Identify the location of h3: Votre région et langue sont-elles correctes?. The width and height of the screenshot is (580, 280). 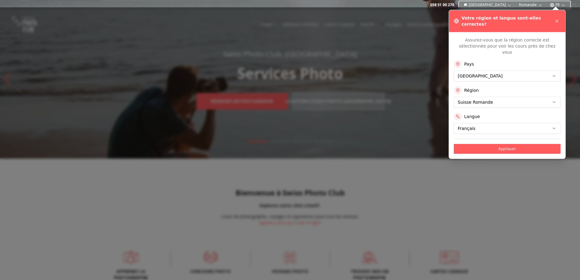
(507, 21).